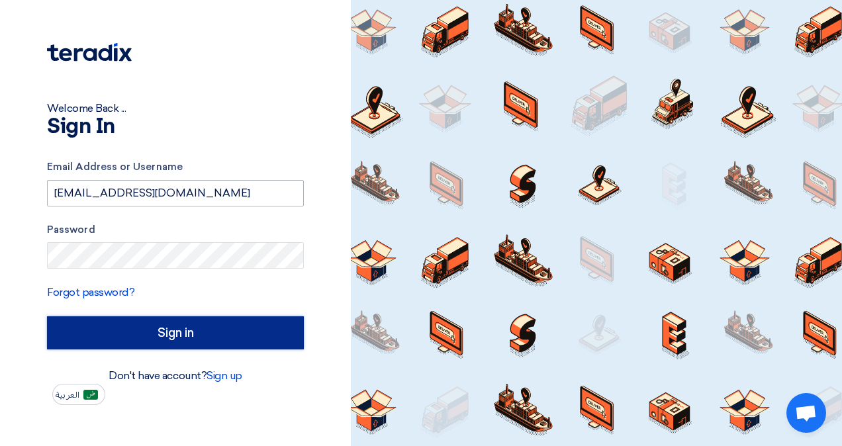  Describe the element at coordinates (79, 394) in the screenshot. I see `button: العربية` at that location.